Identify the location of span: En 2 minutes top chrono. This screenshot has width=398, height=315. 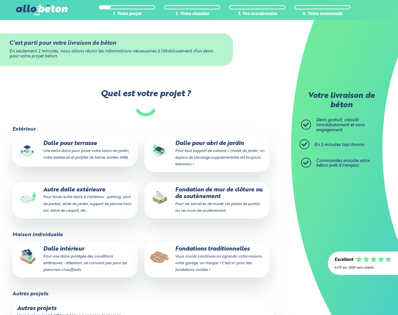
(339, 145).